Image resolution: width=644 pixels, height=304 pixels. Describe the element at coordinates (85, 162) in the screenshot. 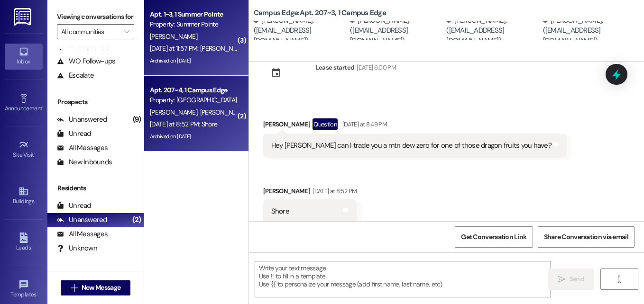

I see `div: New Inbounds` at that location.